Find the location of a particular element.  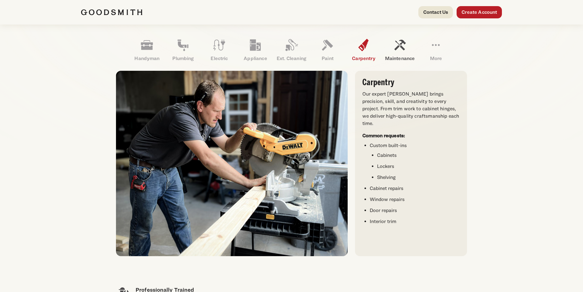

li: Shelving is located at coordinates (418, 177).